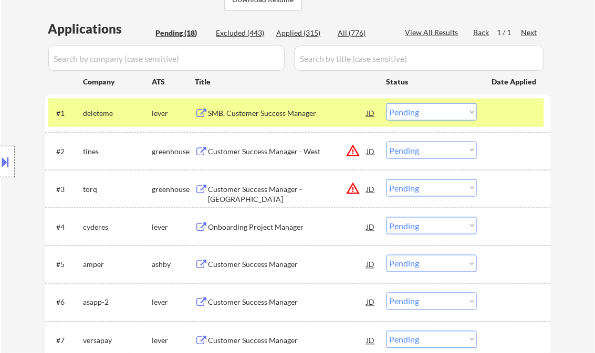  What do you see at coordinates (288, 113) in the screenshot?
I see `div: SMB, Customer Success Manager` at bounding box center [288, 113].